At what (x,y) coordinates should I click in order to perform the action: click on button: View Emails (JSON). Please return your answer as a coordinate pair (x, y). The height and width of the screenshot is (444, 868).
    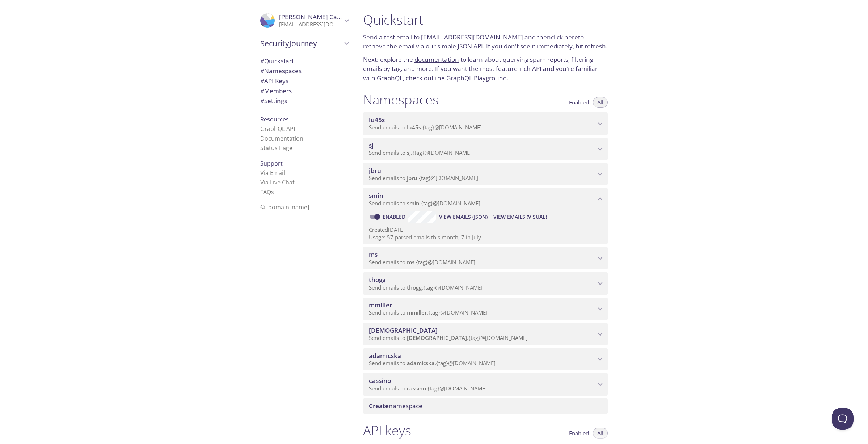
    Looking at the image, I should click on (463, 217).